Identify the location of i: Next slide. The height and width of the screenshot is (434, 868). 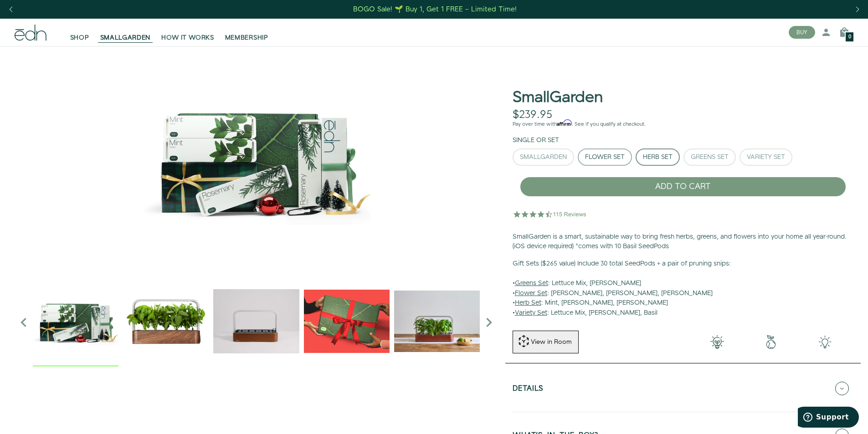
(489, 322).